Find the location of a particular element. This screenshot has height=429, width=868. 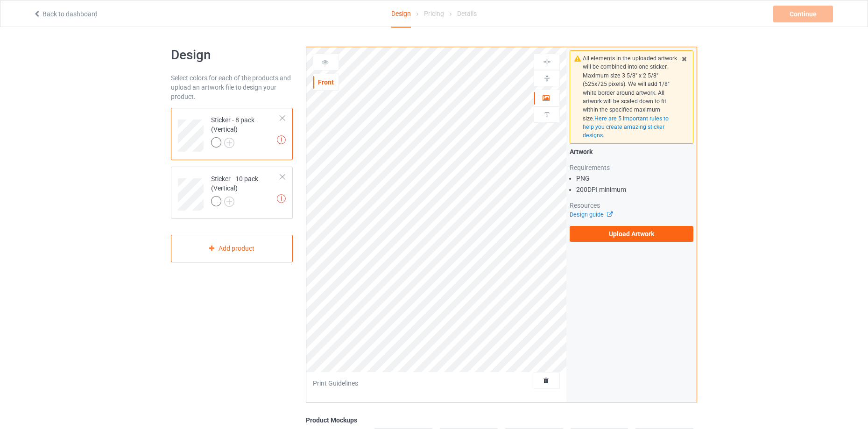

div: All elements in the uploaded artwork will be combined into one sticker. Maximum size 3 5/8" x 2 5... is located at coordinates (632, 97).